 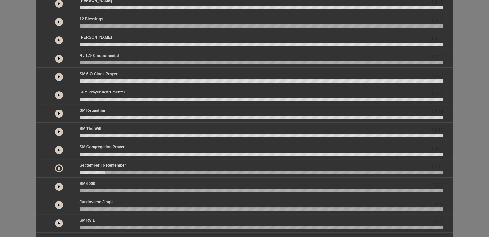 I want to click on span: 03:27, so click(x=437, y=39).